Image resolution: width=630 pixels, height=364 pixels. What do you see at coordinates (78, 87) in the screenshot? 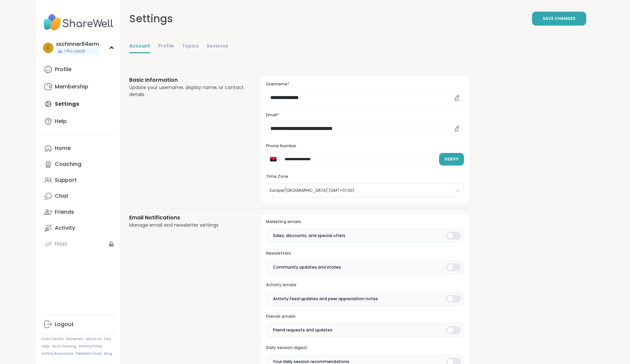
I see `a: Membership` at bounding box center [78, 87].